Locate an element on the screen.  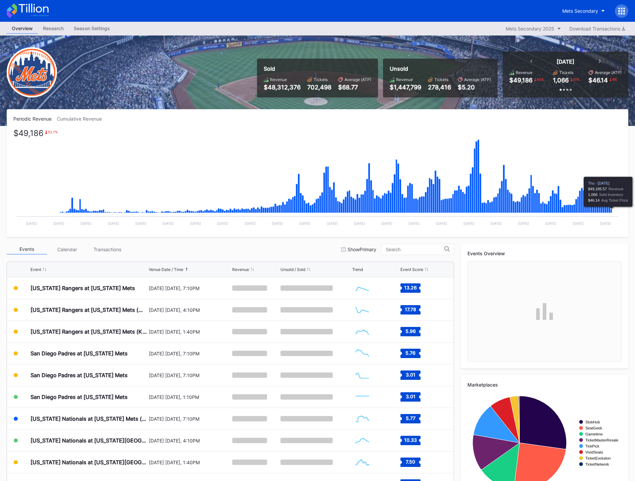
div: Overview is located at coordinates (22, 28).